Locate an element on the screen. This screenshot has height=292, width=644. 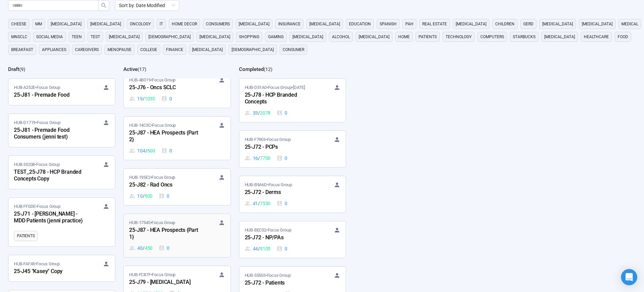
div: 25-J72 - NP/PAs is located at coordinates (281, 238).